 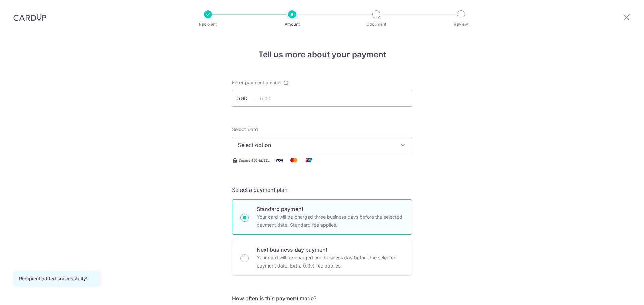 I want to click on p: Review, so click(x=461, y=25).